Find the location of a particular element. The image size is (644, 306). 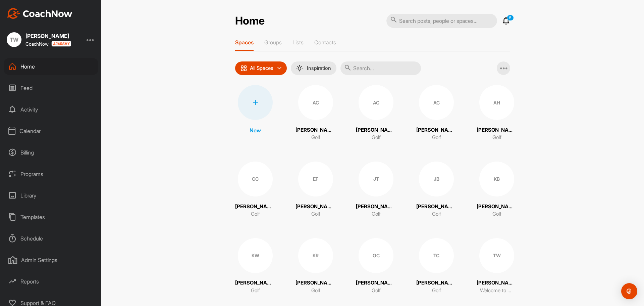

p: Spaces is located at coordinates (244, 42).